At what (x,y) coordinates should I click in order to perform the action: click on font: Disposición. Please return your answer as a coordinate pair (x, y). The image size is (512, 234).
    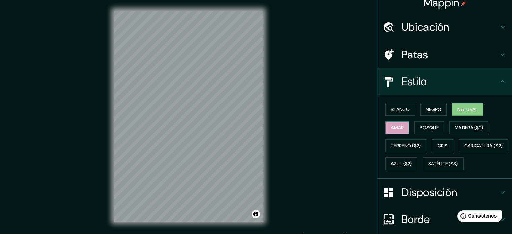
    Looking at the image, I should click on (429, 192).